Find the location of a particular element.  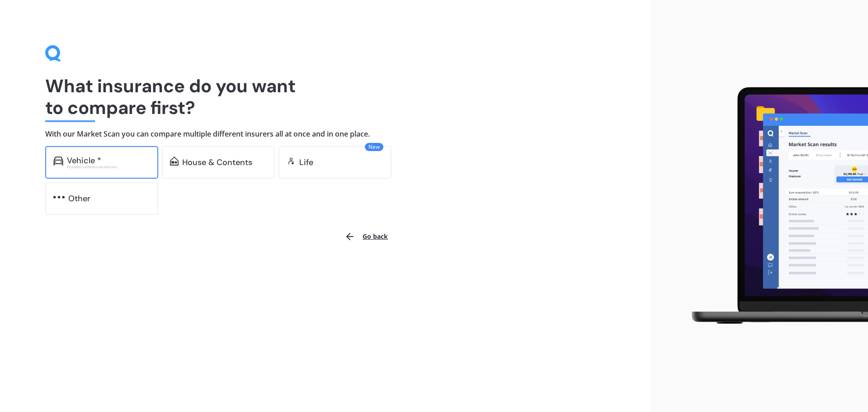

div: Other is located at coordinates (79, 199).